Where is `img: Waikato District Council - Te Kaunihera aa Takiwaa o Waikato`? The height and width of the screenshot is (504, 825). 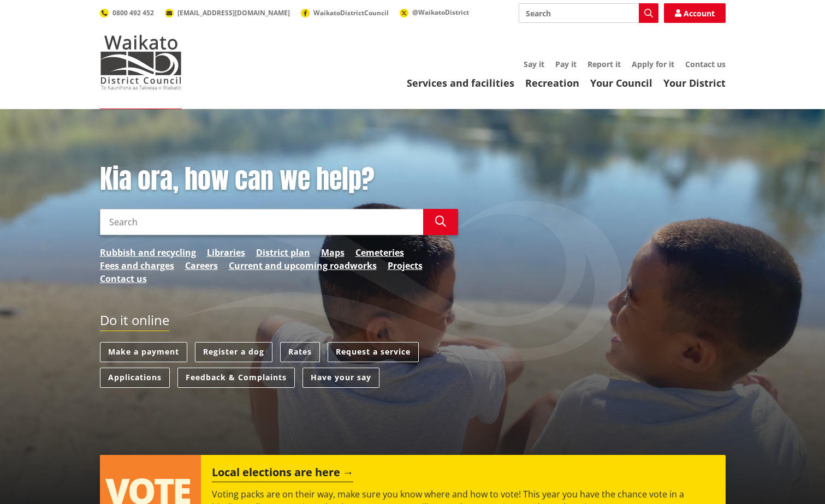
img: Waikato District Council - Te Kaunihera aa Takiwaa o Waikato is located at coordinates (141, 62).